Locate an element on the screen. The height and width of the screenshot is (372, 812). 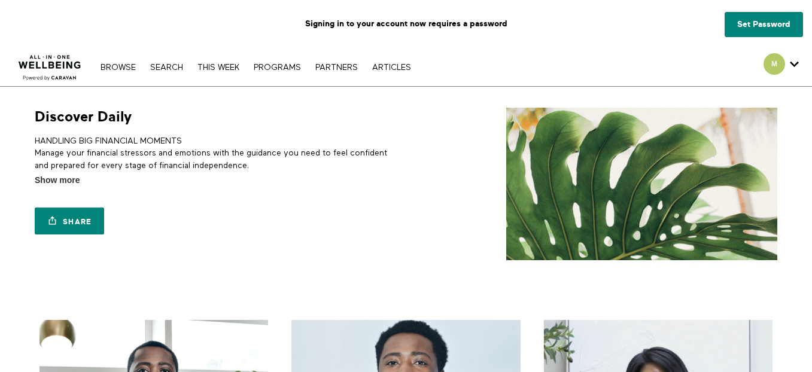
nav: Primary is located at coordinates (256, 67).